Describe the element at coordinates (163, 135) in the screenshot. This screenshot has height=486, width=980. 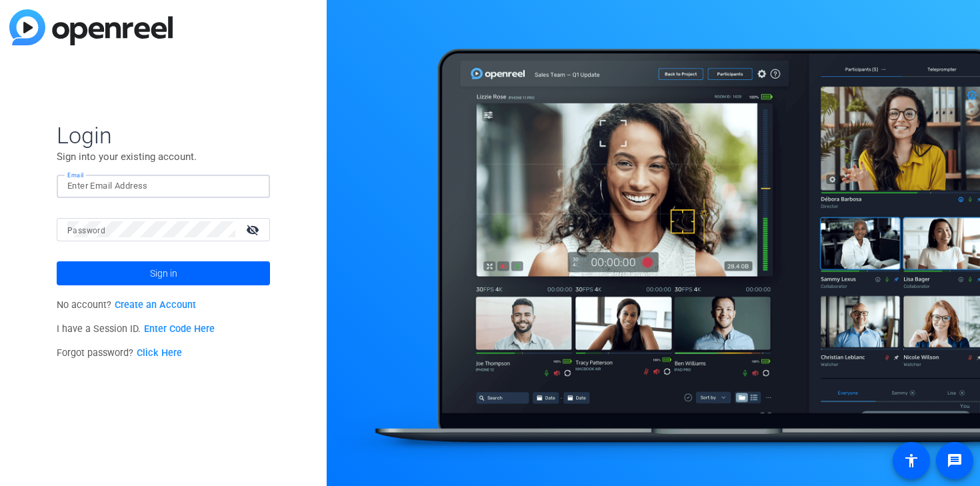
I see `span: Login` at that location.